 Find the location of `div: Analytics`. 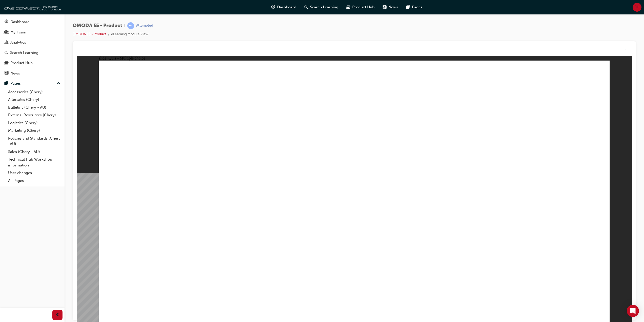

div: Analytics is located at coordinates (18, 42).